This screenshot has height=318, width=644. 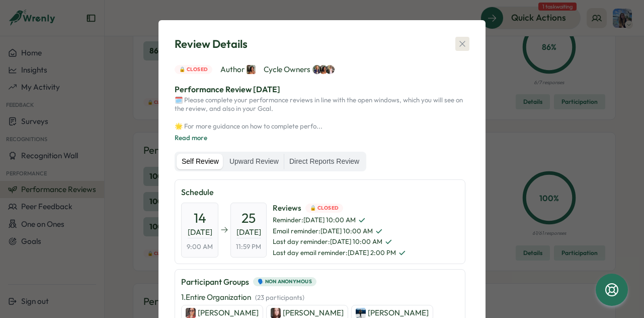 I want to click on span: 9:00 AM, so click(x=200, y=247).